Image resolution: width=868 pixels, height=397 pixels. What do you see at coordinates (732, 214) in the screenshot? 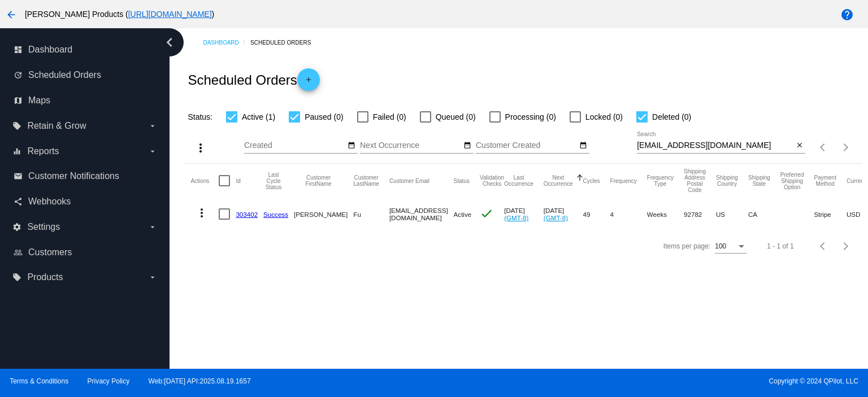
I see `mat-cell: US` at bounding box center [732, 214].